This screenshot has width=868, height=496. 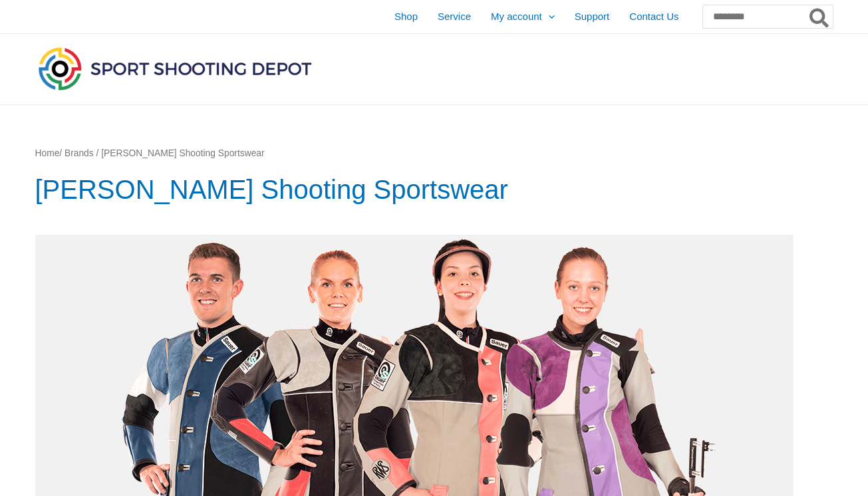 What do you see at coordinates (175, 68) in the screenshot?
I see `img: Sport Shooting Depot` at bounding box center [175, 68].